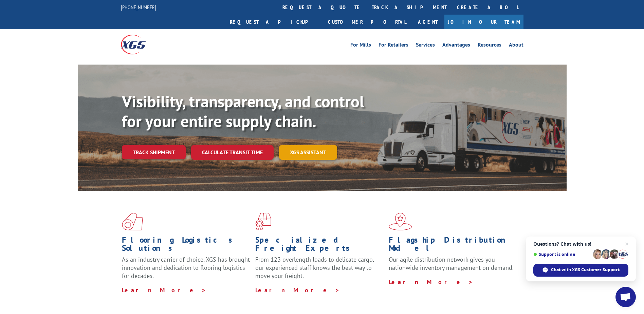 This screenshot has width=644, height=314. What do you see at coordinates (263, 222) in the screenshot?
I see `img: xgs-icon-focused-on-flooring-red` at bounding box center [263, 222].